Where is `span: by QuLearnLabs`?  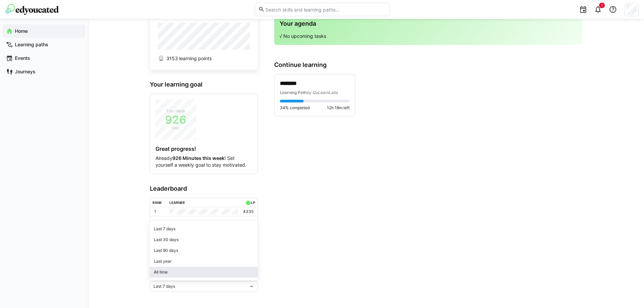
span: by QuLearnLabs is located at coordinates (322, 92).